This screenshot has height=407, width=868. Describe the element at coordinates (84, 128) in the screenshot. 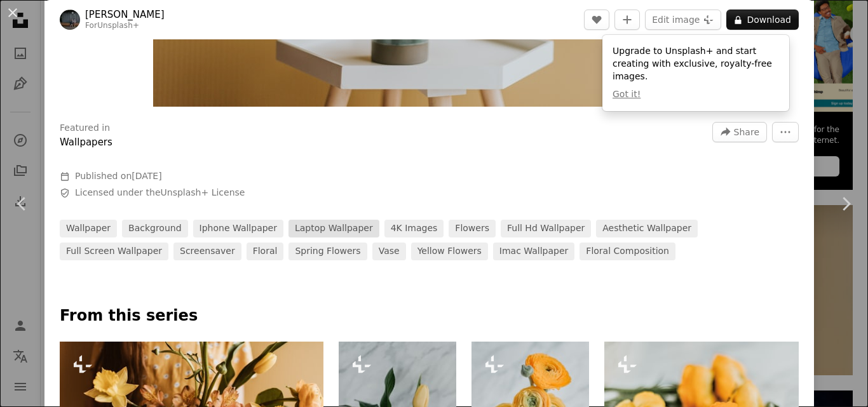

I see `h3: Featured in` at that location.